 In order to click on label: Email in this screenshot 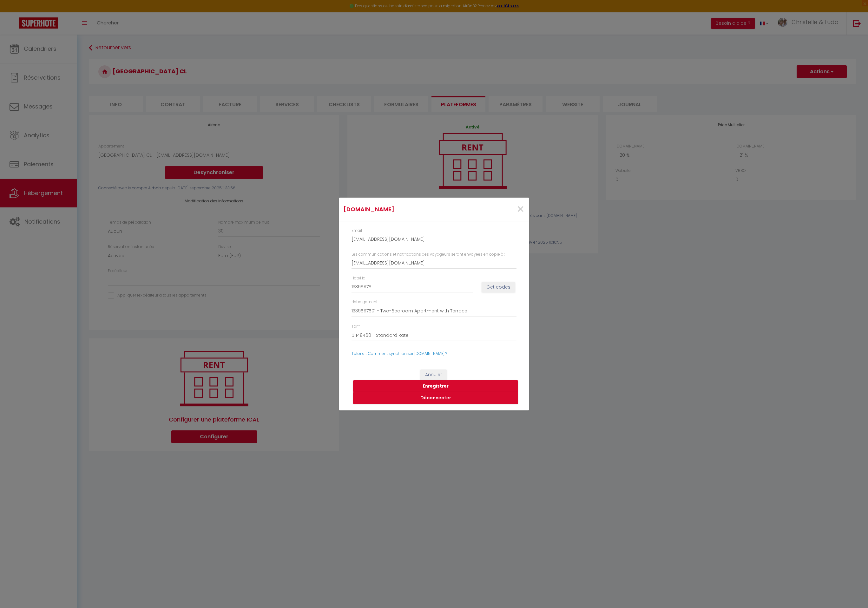, I will do `click(357, 230)`.